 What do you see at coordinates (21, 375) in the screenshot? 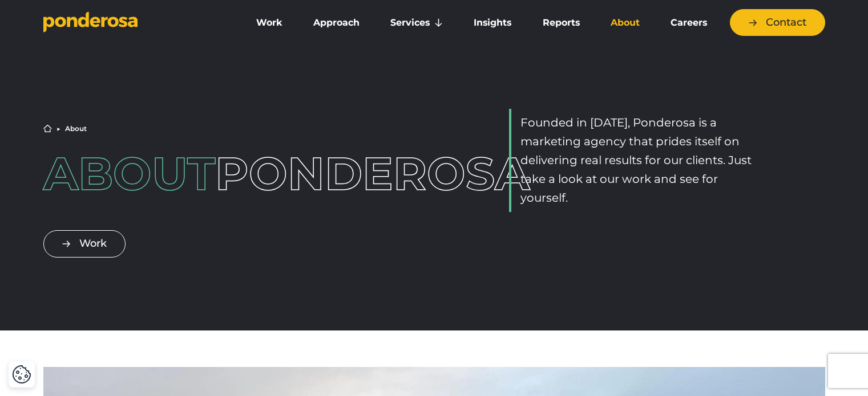
I see `button: Cookie Settings` at bounding box center [21, 375].